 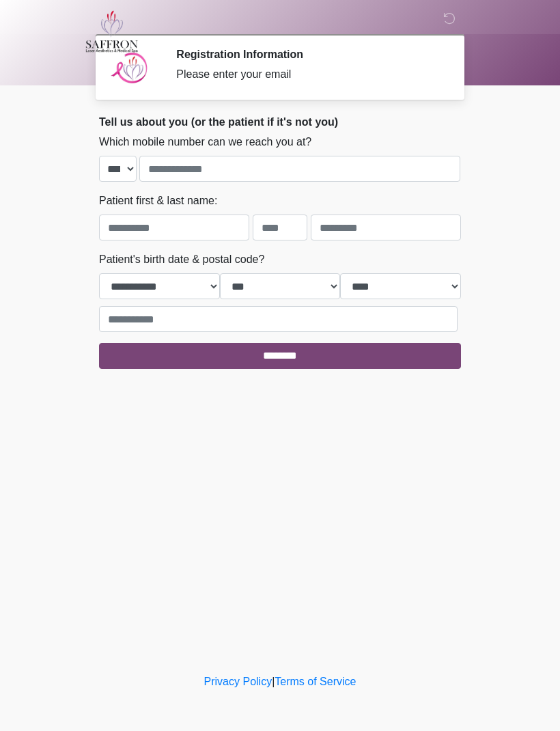 I want to click on label: Which mobile number can we reach you at?, so click(x=205, y=142).